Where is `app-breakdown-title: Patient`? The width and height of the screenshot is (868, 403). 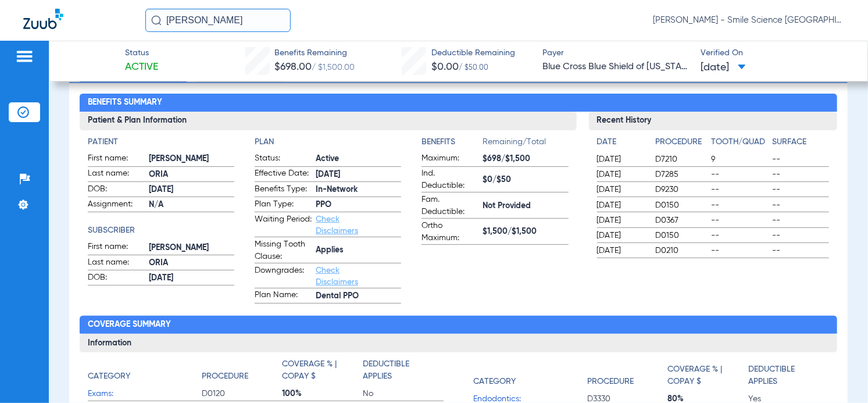 app-breakdown-title: Patient is located at coordinates (161, 142).